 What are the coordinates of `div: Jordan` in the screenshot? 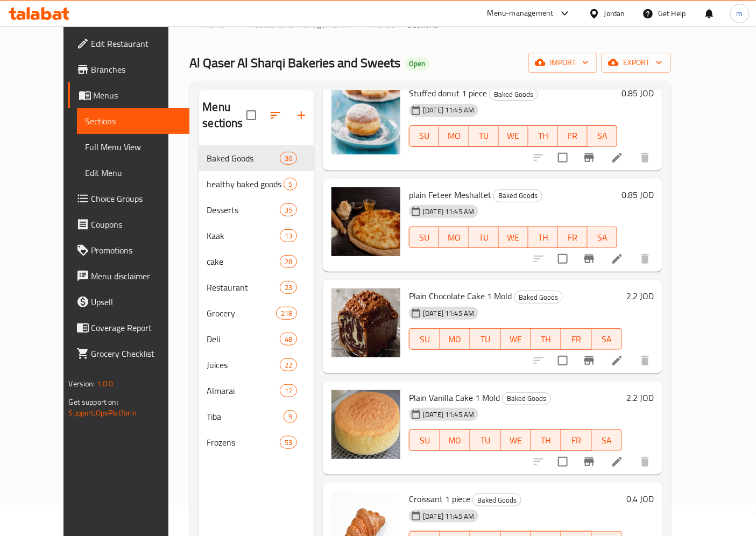 It's located at (615, 13).